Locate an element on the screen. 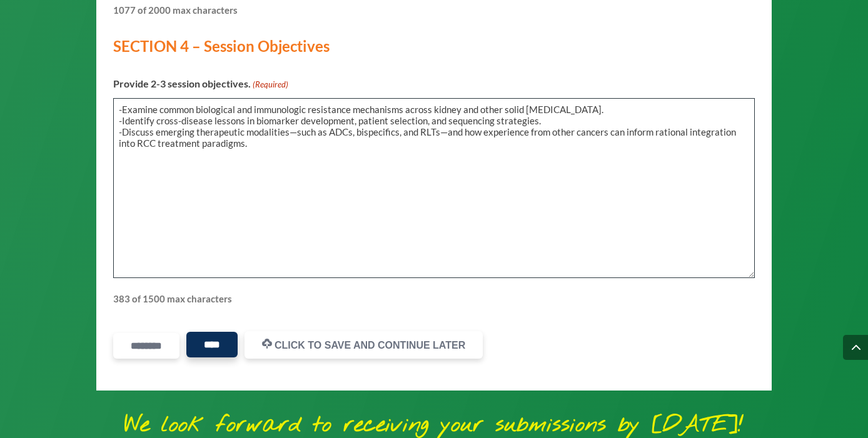  div: 383 of 1500 max characters is located at coordinates (434, 300).